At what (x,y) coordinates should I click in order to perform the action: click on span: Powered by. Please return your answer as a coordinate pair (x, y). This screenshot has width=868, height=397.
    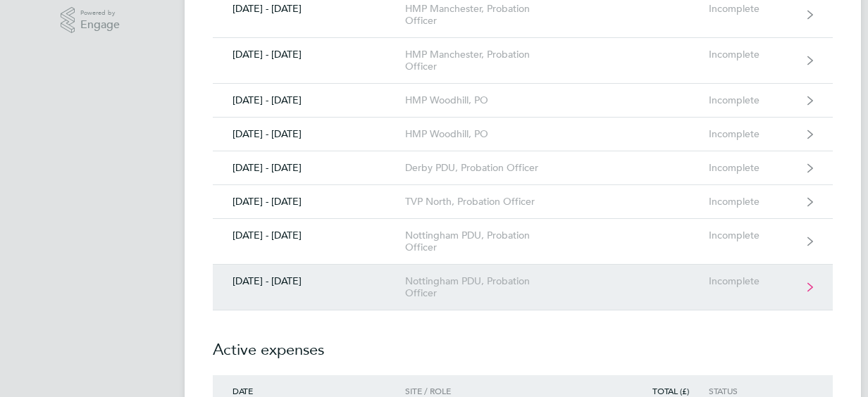
    Looking at the image, I should click on (100, 13).